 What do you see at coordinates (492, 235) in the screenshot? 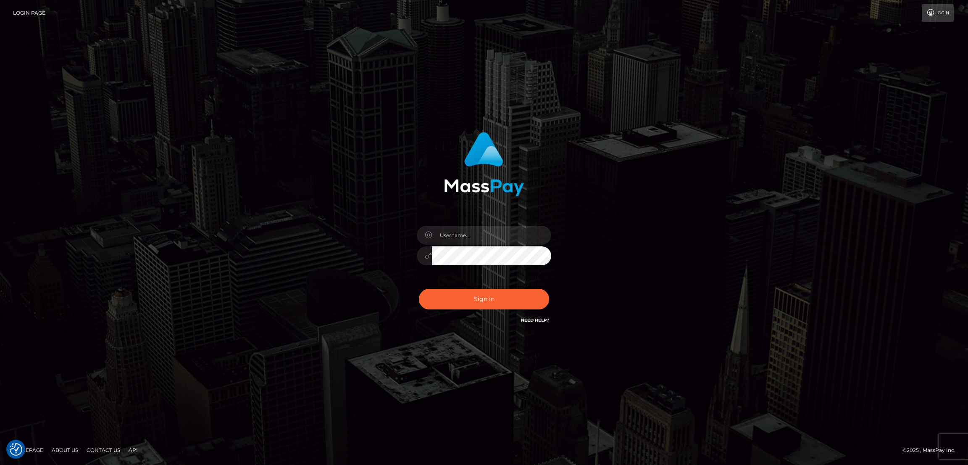
I see `input: Username...` at bounding box center [492, 235].